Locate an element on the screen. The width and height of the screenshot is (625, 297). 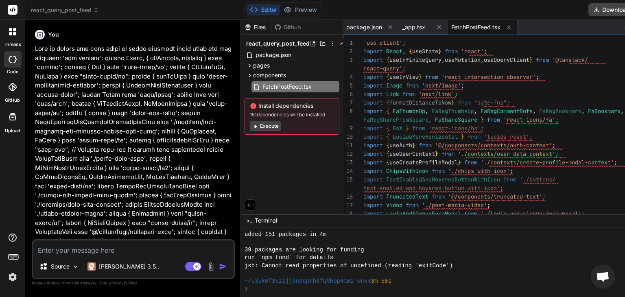
span: useCreateProfileModal is located at coordinates (424, 162).